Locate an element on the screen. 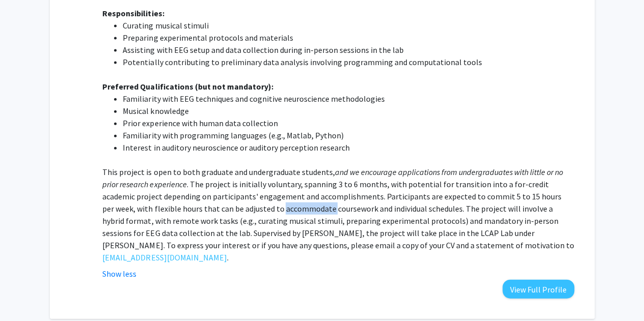  li: Potentially contributing to preliminary data analysis involving programming and computational tools is located at coordinates (348, 62).